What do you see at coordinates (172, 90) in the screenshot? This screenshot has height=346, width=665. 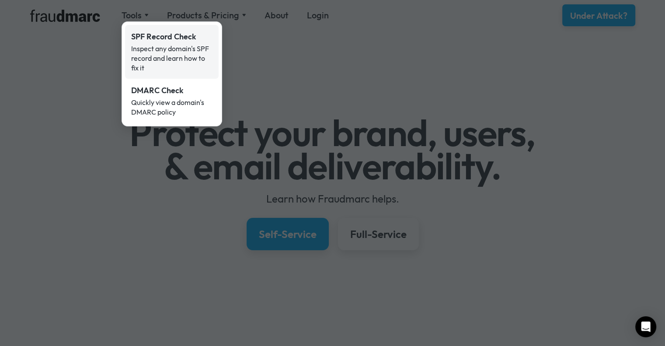 I see `div: DMARC Check` at bounding box center [172, 90].